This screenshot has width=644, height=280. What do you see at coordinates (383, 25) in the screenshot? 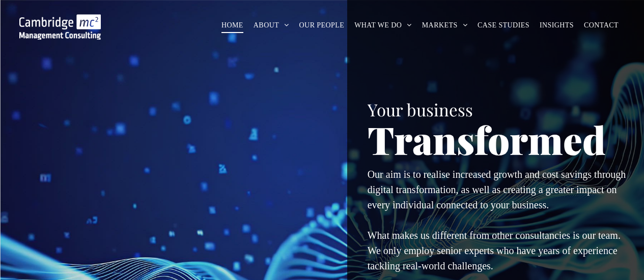
I see `a: WHAT WE DO` at bounding box center [383, 25].